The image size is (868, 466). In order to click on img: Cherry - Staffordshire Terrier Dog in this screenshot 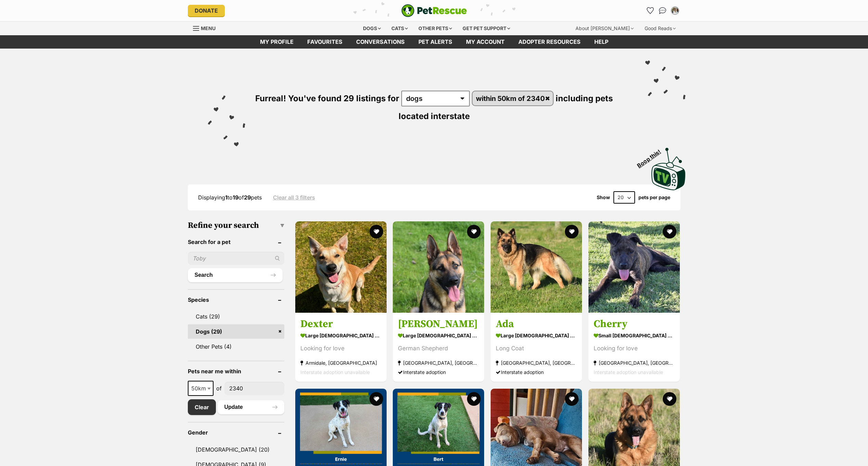, I will do `click(634, 267)`.